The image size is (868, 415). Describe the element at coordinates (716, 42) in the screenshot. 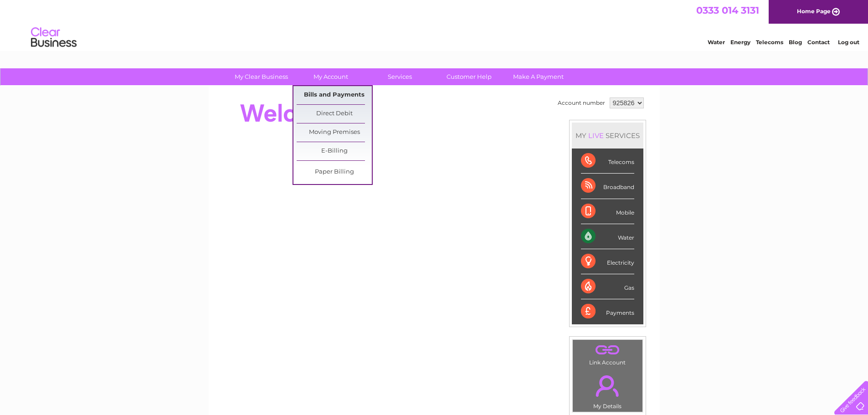

I see `a: Water` at that location.